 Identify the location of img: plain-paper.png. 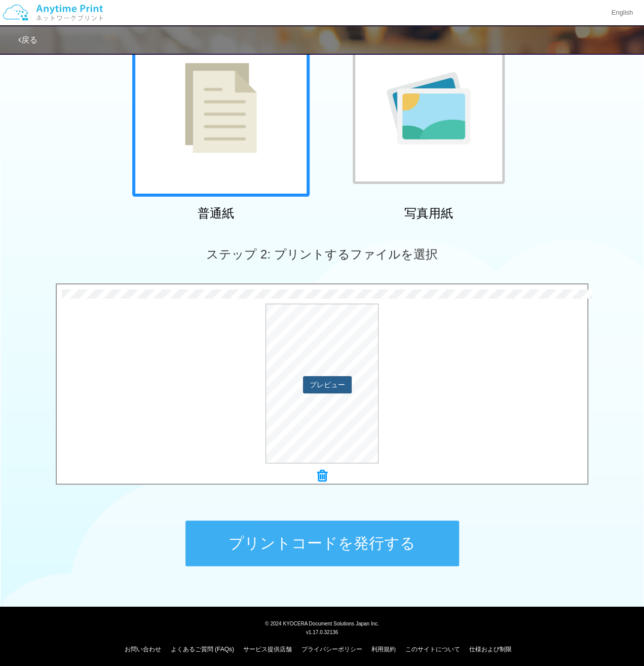
(221, 108).